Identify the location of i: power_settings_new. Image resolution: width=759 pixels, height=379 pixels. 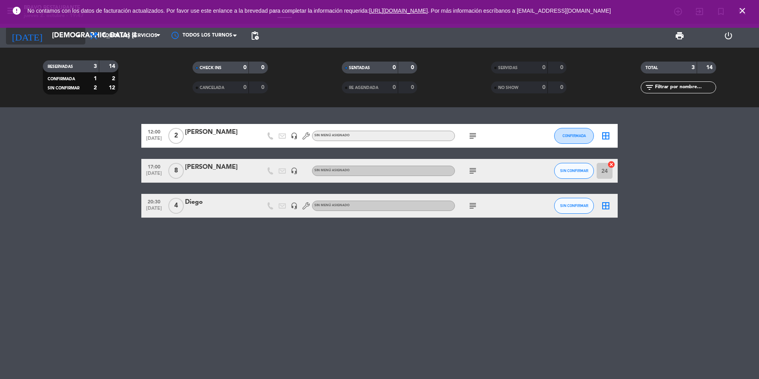
(729, 36).